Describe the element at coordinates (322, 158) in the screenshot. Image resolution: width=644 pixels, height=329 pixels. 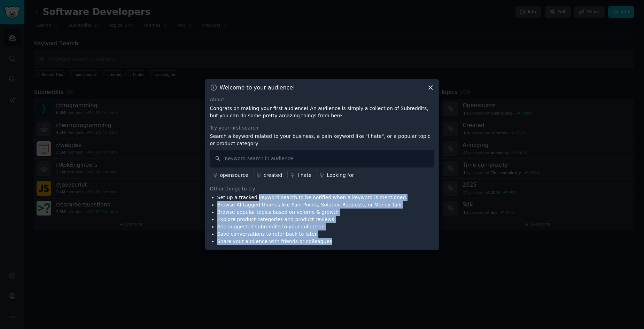
I see `input: Keyword search in audience` at that location.